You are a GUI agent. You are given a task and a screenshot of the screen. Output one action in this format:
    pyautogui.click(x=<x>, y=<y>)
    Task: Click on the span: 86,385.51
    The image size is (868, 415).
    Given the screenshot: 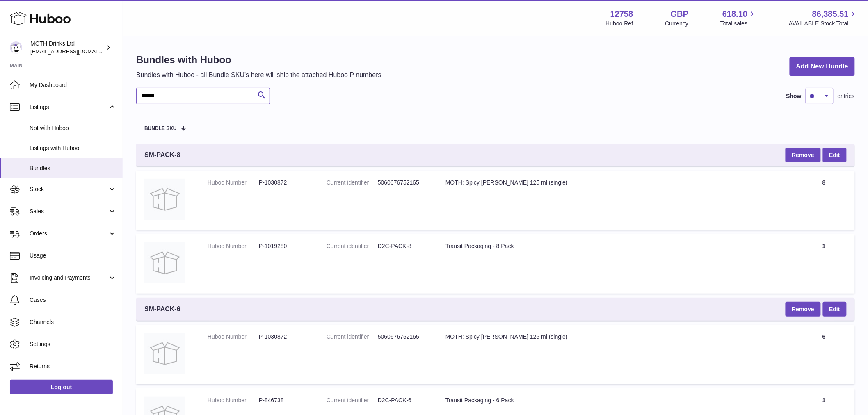 What is the action you would take?
    pyautogui.click(x=831, y=14)
    